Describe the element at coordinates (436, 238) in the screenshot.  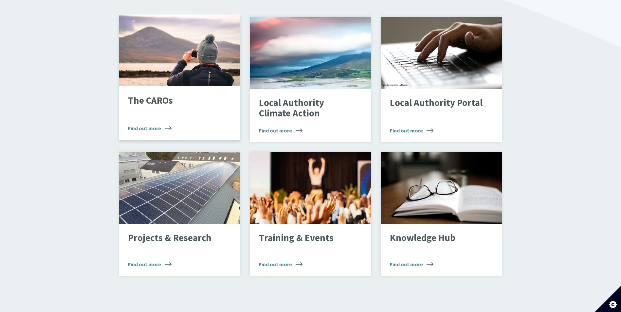
I see `p: Knowledge Hub` at that location.